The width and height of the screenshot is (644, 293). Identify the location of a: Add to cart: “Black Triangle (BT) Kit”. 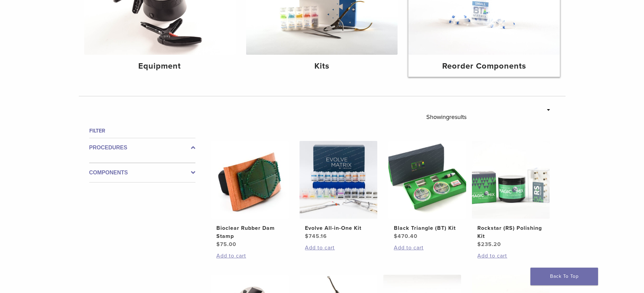
(427, 248).